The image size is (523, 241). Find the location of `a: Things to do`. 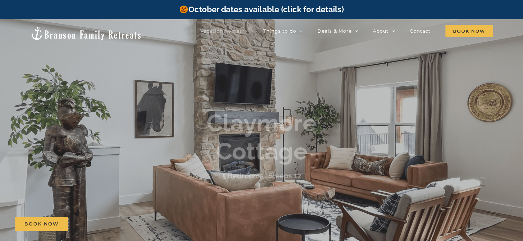

a: Things to do is located at coordinates (283, 31).